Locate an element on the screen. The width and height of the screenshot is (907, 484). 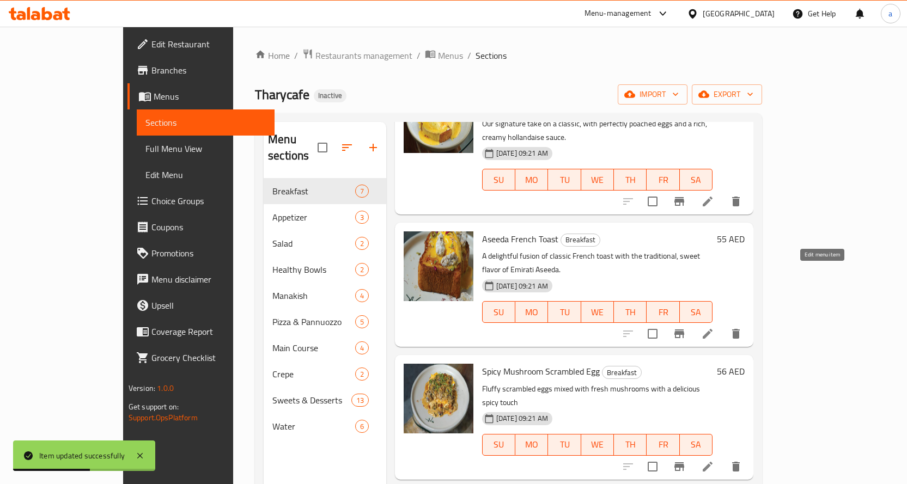
a: Menus is located at coordinates (444, 56).